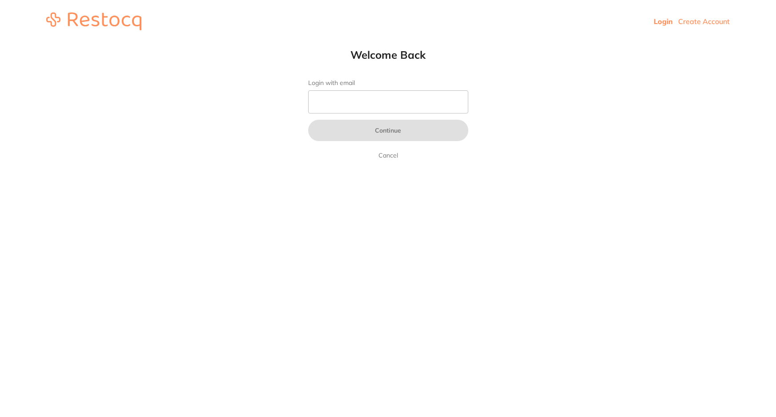 The image size is (776, 417). I want to click on a: Cancel, so click(388, 155).